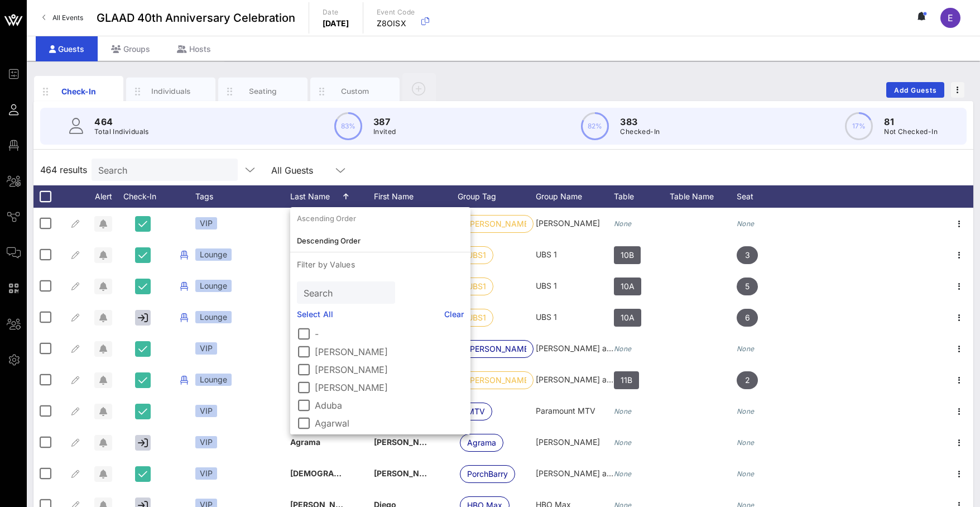 The height and width of the screenshot is (507, 980). I want to click on p: Date, so click(336, 12).